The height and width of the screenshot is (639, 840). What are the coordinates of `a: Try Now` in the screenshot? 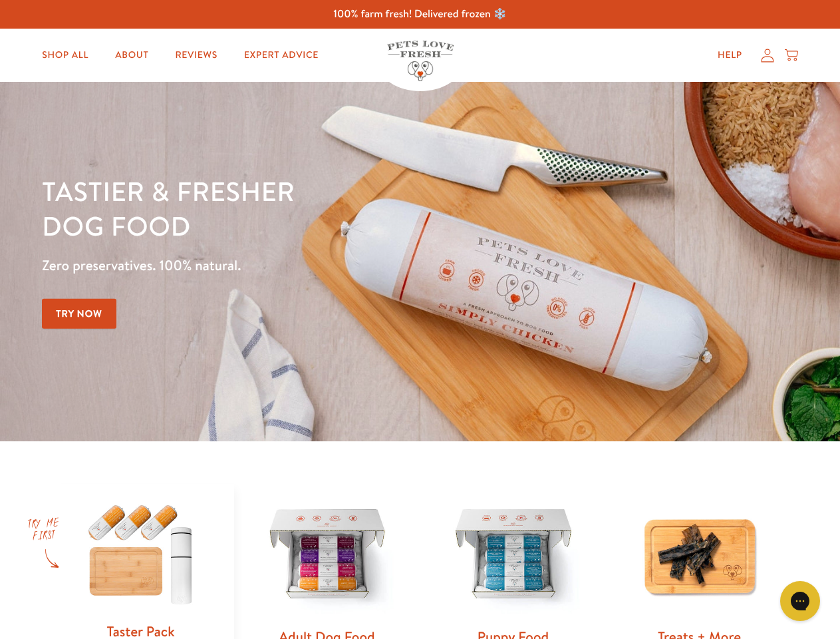 It's located at (79, 313).